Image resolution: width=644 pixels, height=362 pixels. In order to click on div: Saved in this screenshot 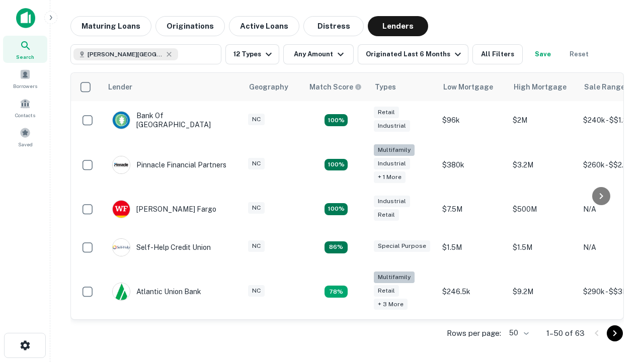, I will do `click(25, 137)`.